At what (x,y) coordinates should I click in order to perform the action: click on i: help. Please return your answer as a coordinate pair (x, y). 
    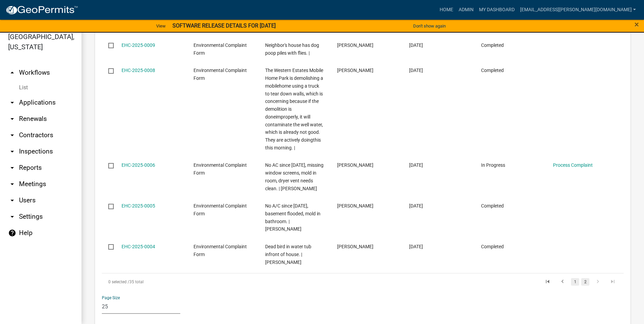
    Looking at the image, I should click on (13, 233).